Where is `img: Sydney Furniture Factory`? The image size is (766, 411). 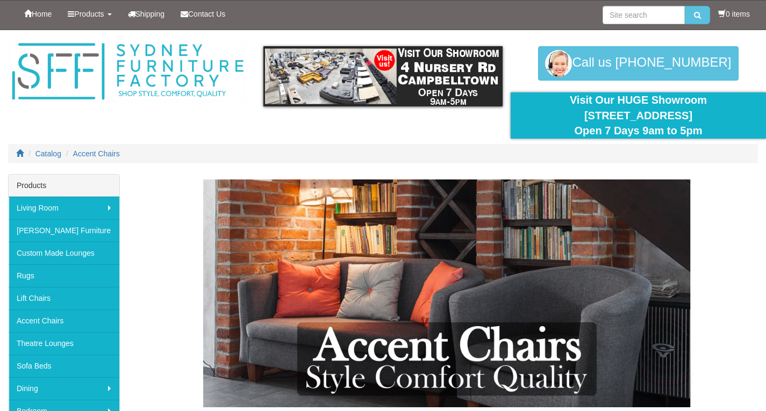 img: Sydney Furniture Factory is located at coordinates (127, 71).